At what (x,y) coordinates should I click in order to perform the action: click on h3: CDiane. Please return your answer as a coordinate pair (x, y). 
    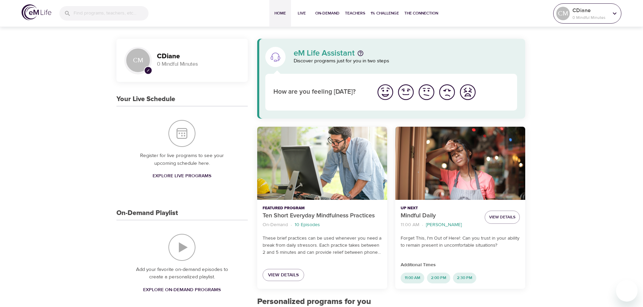
    Looking at the image, I should click on (198, 56).